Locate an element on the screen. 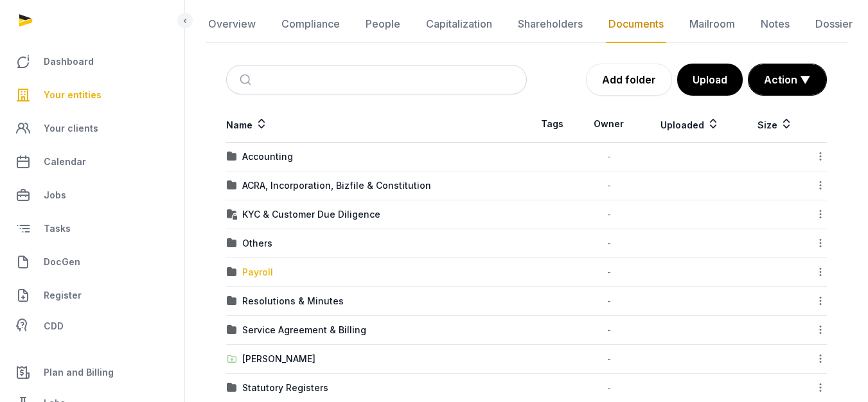 This screenshot has height=402, width=868. a: CDD is located at coordinates (92, 327).